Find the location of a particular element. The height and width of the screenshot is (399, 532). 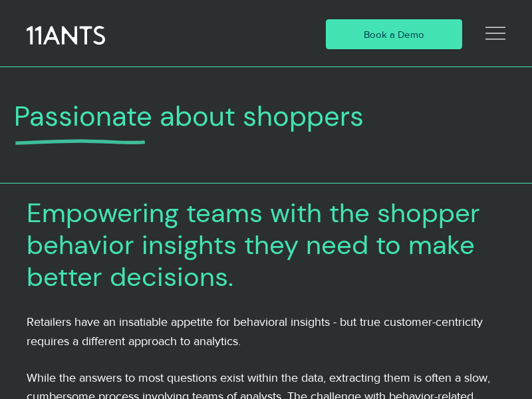

a: Book a Demo is located at coordinates (393, 34).